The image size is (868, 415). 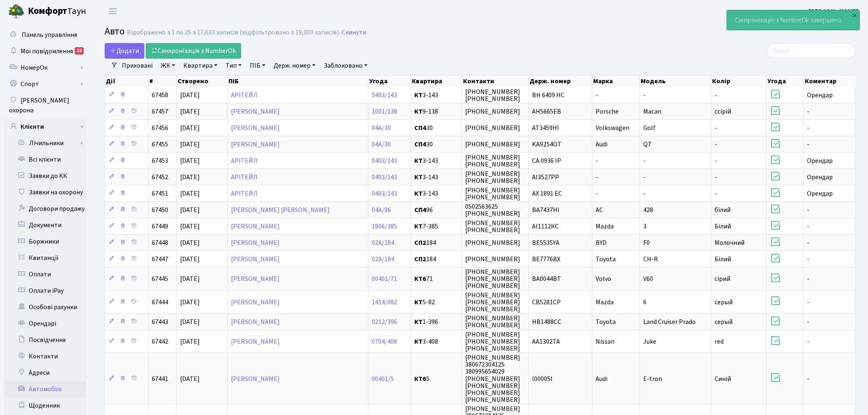 I want to click on span: AC, so click(x=599, y=210).